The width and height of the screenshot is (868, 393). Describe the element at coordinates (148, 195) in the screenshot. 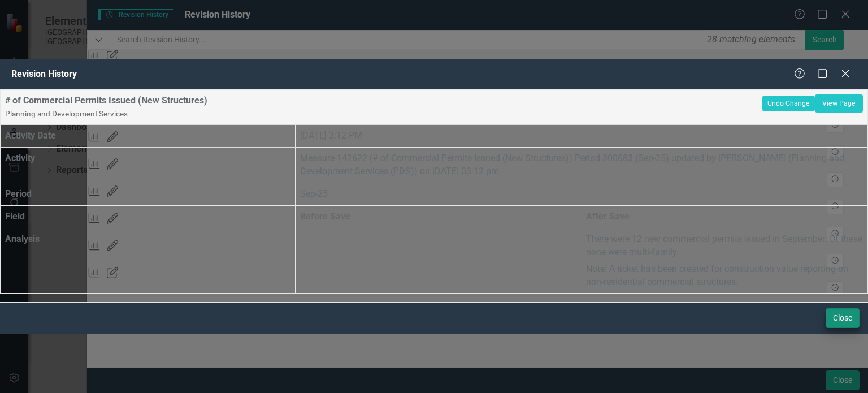

I see `th: Period` at that location.